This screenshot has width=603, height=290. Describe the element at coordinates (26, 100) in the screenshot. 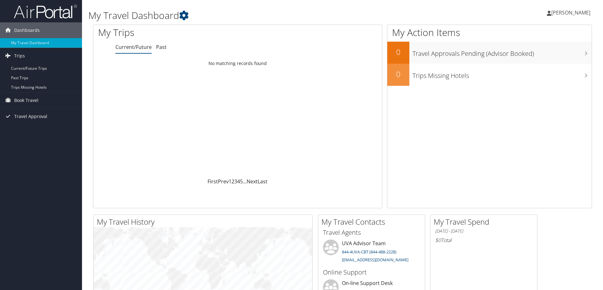

I see `span: Book Travel` at that location.